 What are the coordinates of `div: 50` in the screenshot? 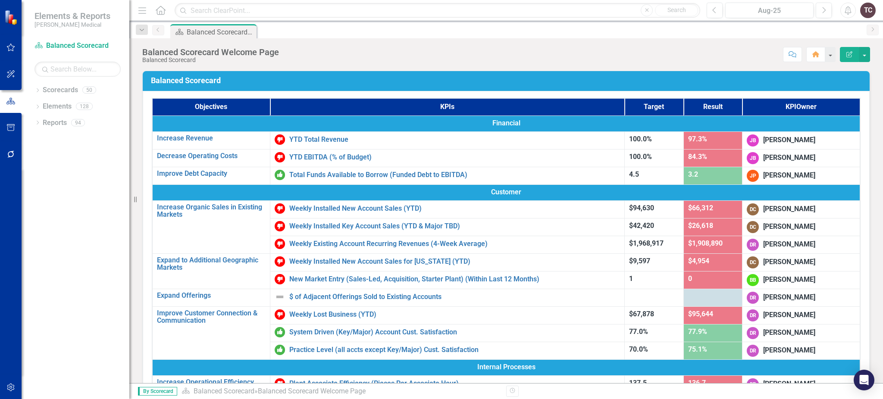 It's located at (89, 90).